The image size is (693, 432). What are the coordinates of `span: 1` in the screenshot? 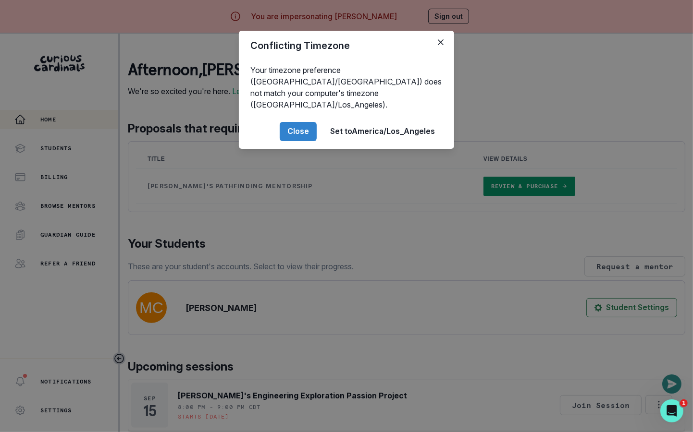 It's located at (683, 403).